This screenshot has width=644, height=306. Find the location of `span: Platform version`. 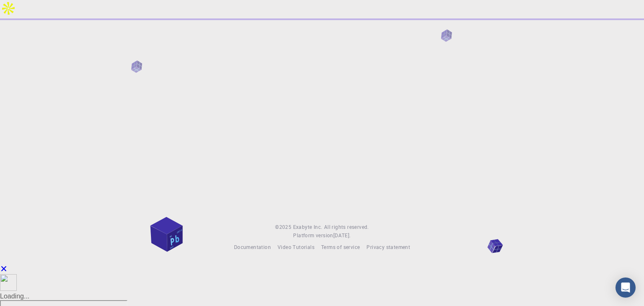

span: Platform version is located at coordinates (313, 236).